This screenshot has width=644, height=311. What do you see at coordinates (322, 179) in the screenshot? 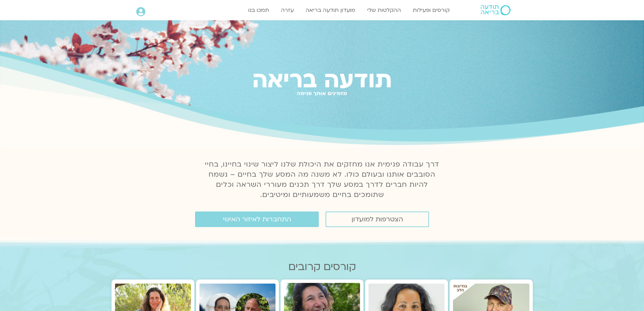
I see `p: דרך עבודה פנימית אנו מחזקים את היכולת שלנו ליצור שינוי בחיינו, בחיי הסובבים אותנו ובעולם כולו. לא...` at bounding box center [322, 179].